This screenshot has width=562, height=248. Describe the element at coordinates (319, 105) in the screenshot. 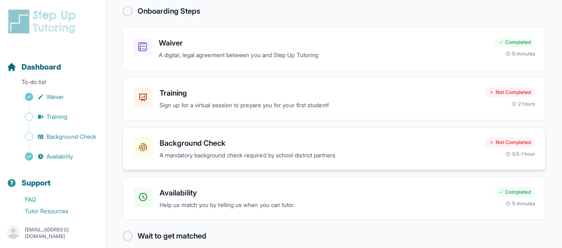

I see `p: Sign up for a virtual session to prepare you for your first student!` at that location.